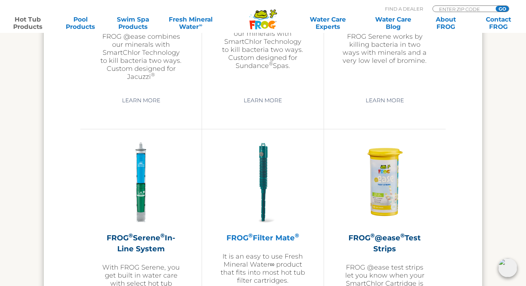  Describe the element at coordinates (385, 183) in the screenshot. I see `img: FROG-@ease-TS-Bottle-300x300.png` at that location.